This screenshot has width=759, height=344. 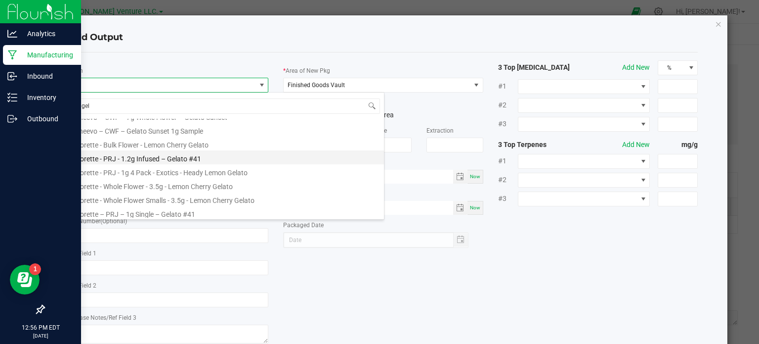 What do you see at coordinates (47, 76) in the screenshot?
I see `p: Inbound` at bounding box center [47, 76].